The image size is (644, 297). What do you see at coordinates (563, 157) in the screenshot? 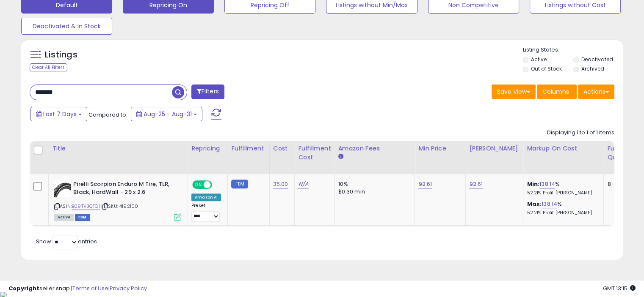
I see `th: The percentage added to the cost of goods (COGS) that forms the calculator for Min & Max prices.` at bounding box center [563, 157].